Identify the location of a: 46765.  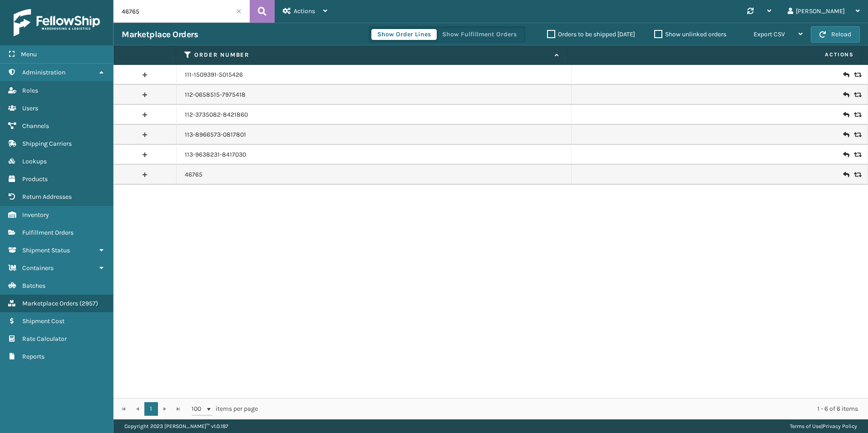
(193, 174).